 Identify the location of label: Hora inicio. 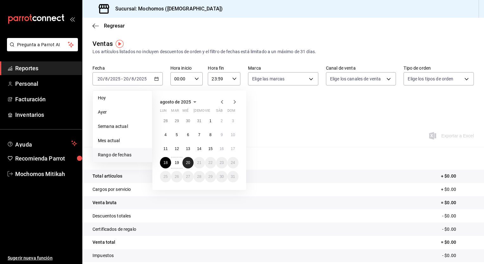
(186, 68).